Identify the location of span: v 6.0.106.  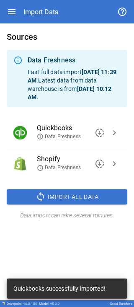
(30, 304).